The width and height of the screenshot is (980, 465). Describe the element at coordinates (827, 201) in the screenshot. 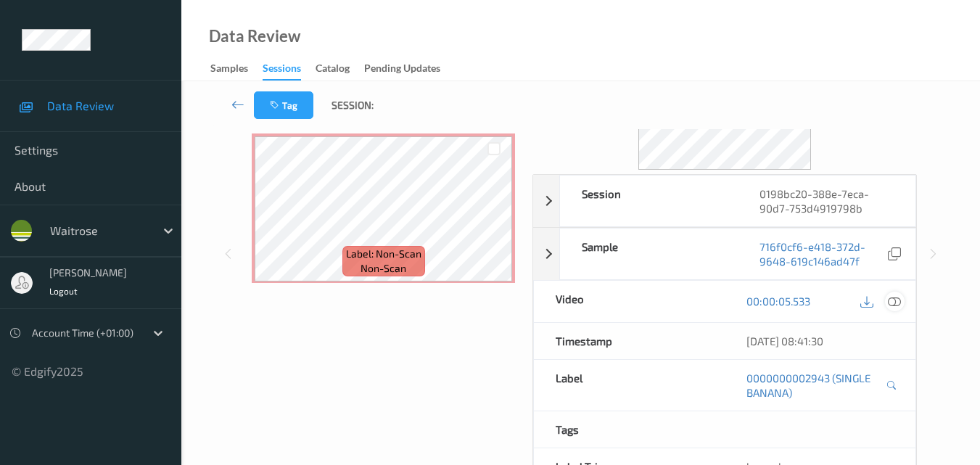

I see `div: 0198bc20-388e-7eca-90d7-753d4919798b` at that location.